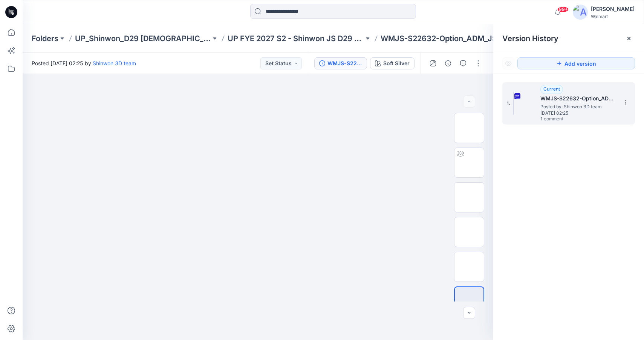 The width and height of the screenshot is (644, 340). What do you see at coordinates (578, 107) in the screenshot?
I see `span: Posted by: Shinwon 3D team` at bounding box center [578, 107].